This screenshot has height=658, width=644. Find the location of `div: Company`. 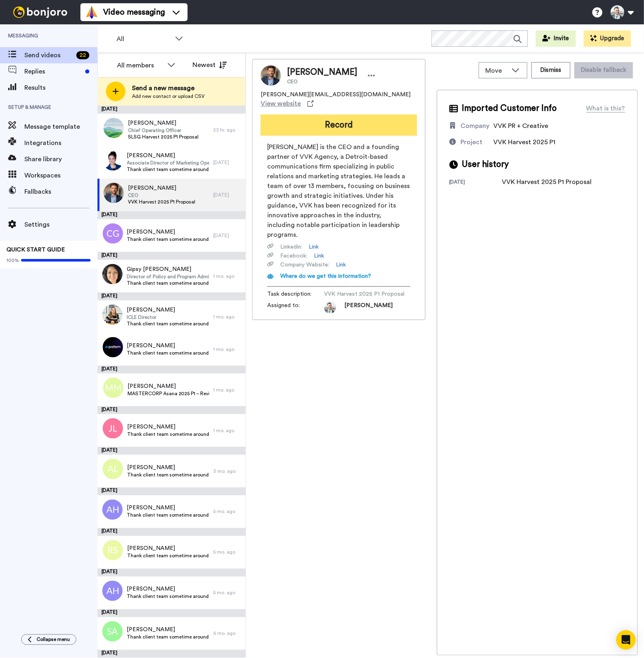

div: Company is located at coordinates (475, 126).